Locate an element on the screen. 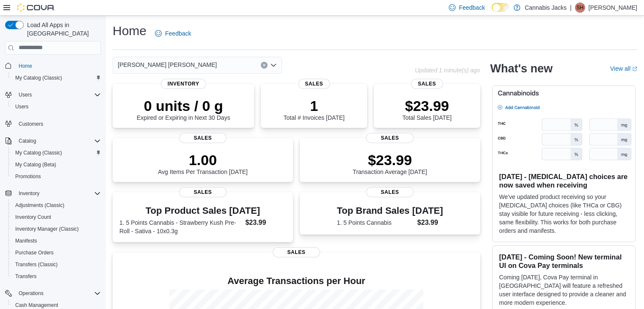  button: Adjustments (Classic) is located at coordinates (57, 205).